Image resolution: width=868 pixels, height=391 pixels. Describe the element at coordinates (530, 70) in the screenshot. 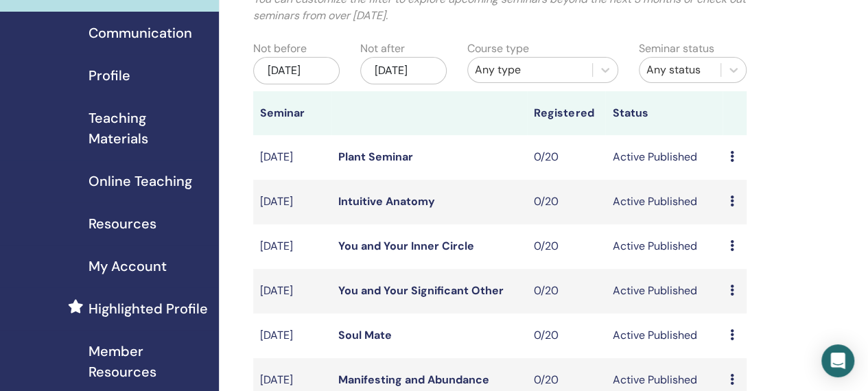

I see `div: Any type` at that location.